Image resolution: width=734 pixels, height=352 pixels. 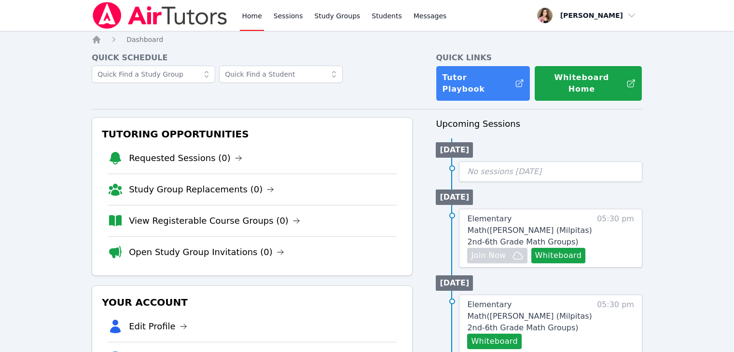 I want to click on a: Study Group Replacements (0), so click(x=201, y=190).